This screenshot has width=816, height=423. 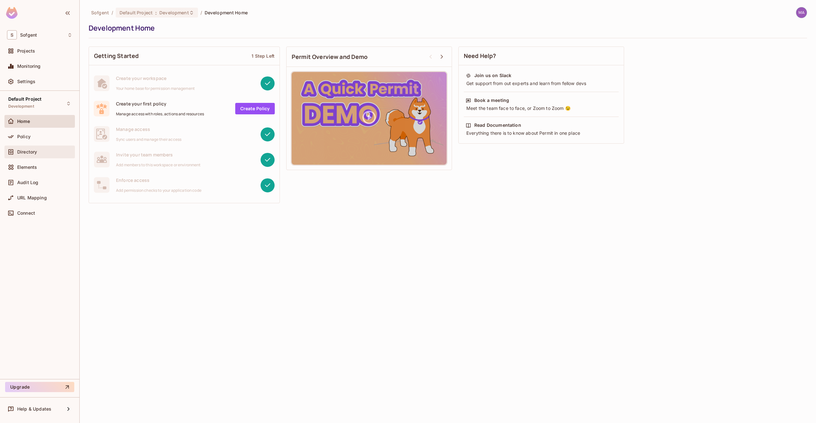 I want to click on span: Getting Started, so click(x=116, y=56).